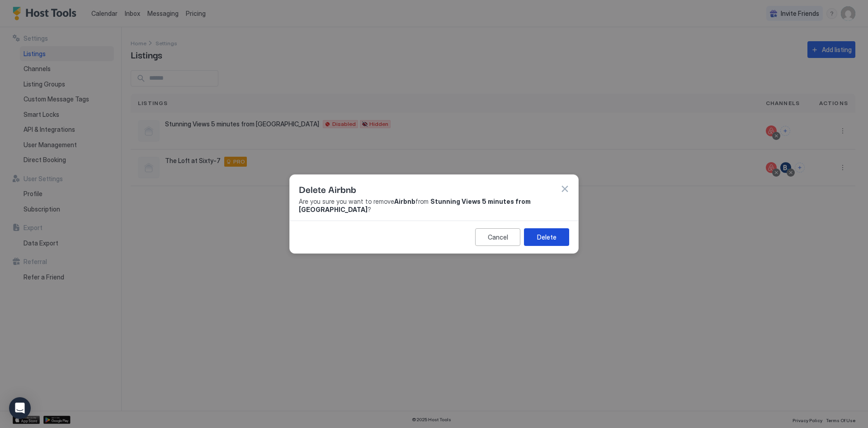  What do you see at coordinates (546, 236) in the screenshot?
I see `div: Delete` at bounding box center [546, 236].